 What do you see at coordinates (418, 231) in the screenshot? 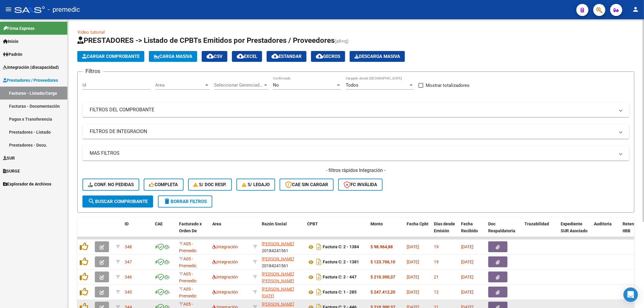
I see `datatable-header-cell: Fecha Cpbt` at bounding box center [418, 231].